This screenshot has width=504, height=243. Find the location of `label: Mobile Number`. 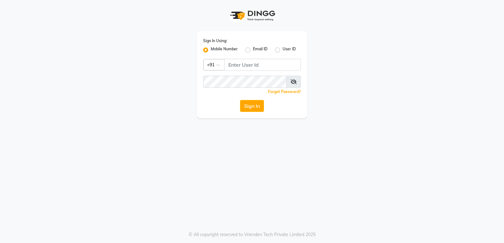

label: Mobile Number is located at coordinates (224, 50).